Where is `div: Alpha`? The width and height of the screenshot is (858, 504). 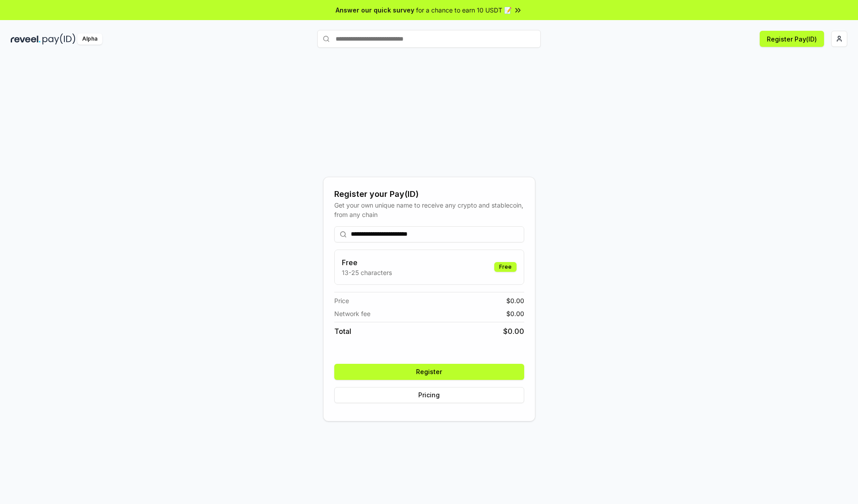
div: Alpha is located at coordinates (90, 39).